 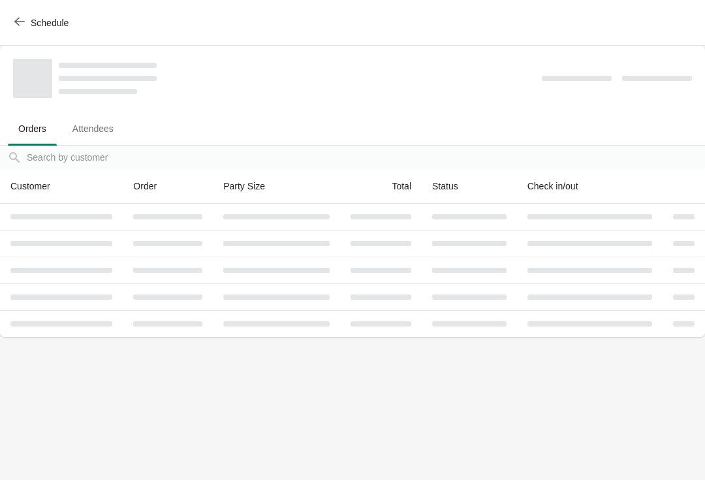 I want to click on span: Orders, so click(x=32, y=129).